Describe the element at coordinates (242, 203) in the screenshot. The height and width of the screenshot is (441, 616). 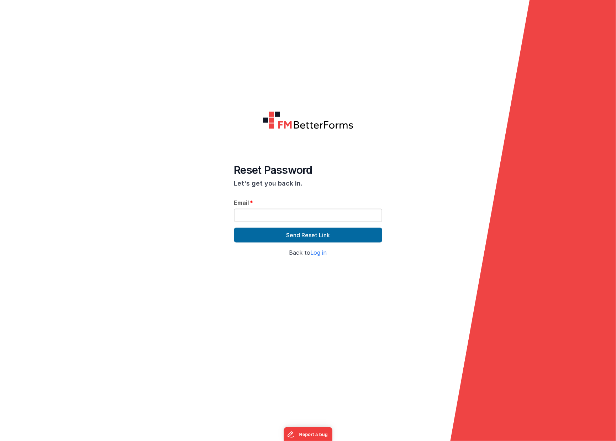
I see `span: Email` at that location.